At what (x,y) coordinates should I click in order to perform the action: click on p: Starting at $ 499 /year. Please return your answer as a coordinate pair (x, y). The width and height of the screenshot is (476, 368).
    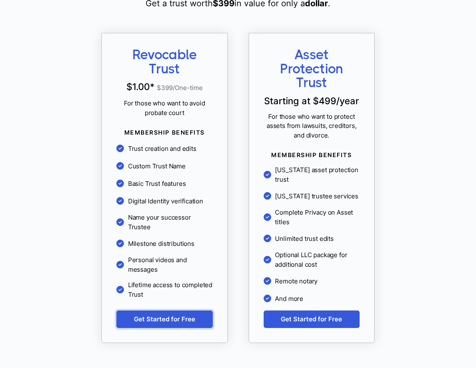
    Looking at the image, I should click on (312, 101).